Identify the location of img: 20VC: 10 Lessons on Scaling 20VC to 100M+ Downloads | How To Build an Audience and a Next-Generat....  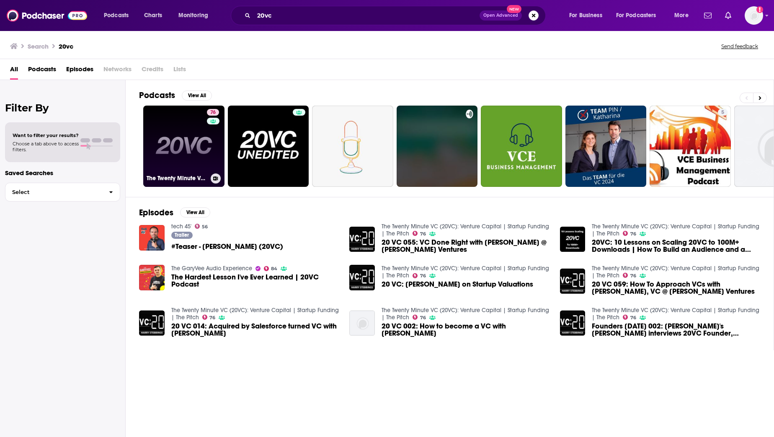
(573, 239).